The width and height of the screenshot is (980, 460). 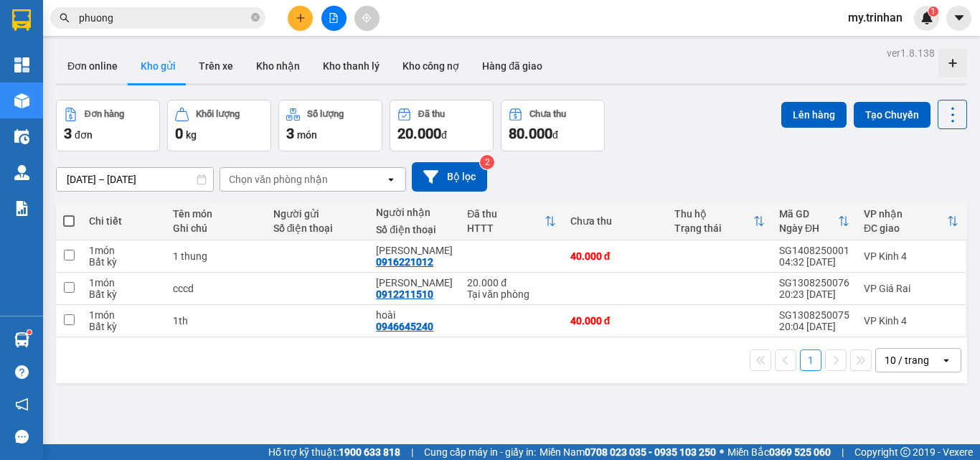 I want to click on th: Toggle SortBy, so click(x=719, y=221).